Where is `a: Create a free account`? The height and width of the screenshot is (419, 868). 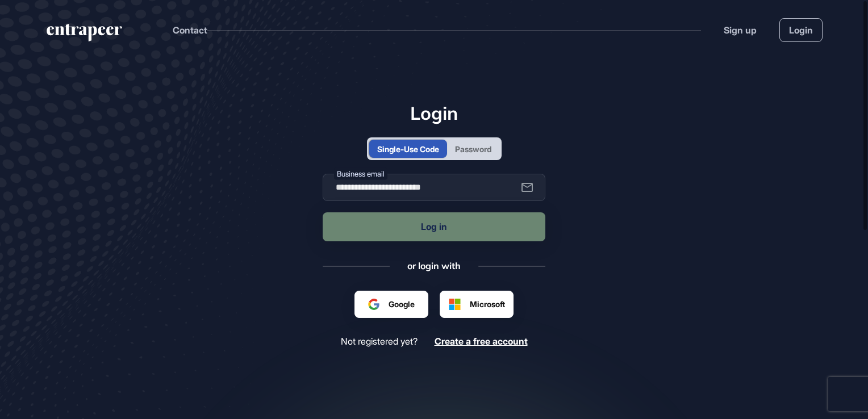
a: Create a free account is located at coordinates (481, 341).